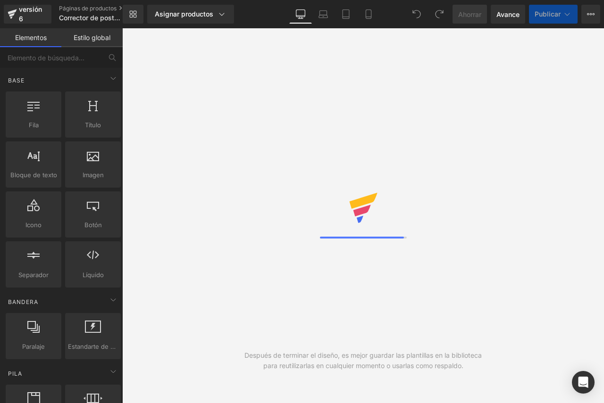 The image size is (604, 403). I want to click on font: Líquido, so click(93, 275).